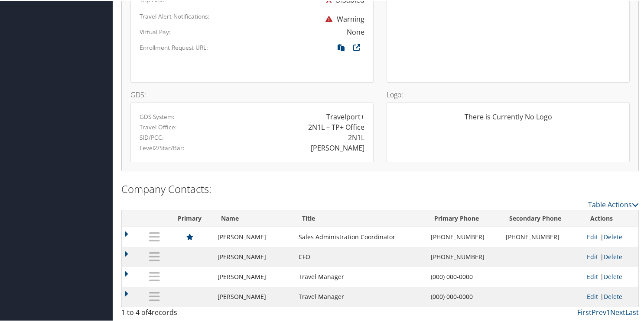 This screenshot has width=644, height=321. I want to click on label: SID/PCC:, so click(152, 137).